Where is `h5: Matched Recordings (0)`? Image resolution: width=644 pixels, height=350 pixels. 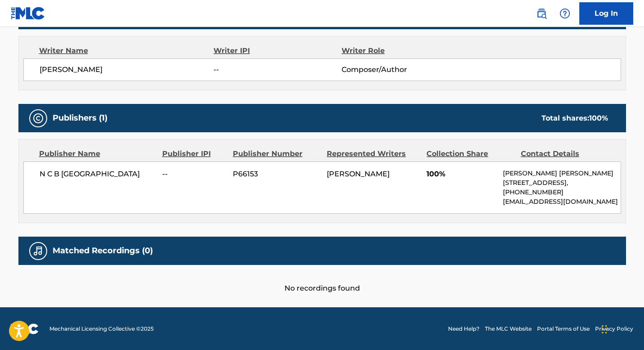 h5: Matched Recordings (0) is located at coordinates (102, 251).